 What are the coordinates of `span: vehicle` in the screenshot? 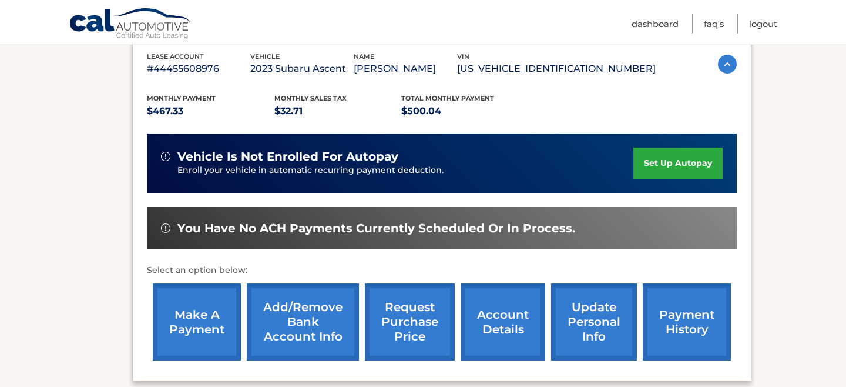 It's located at (265, 56).